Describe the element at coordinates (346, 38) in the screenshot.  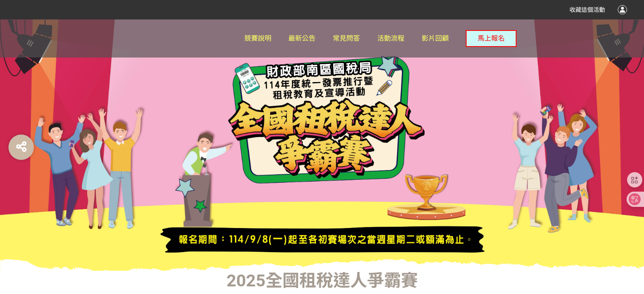
I see `span: 常見問答` at that location.